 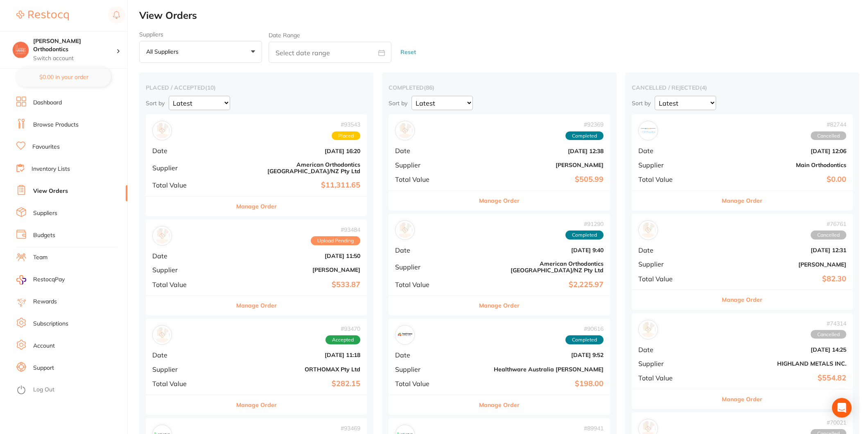 What do you see at coordinates (45, 213) in the screenshot?
I see `a: Suppliers` at bounding box center [45, 213].